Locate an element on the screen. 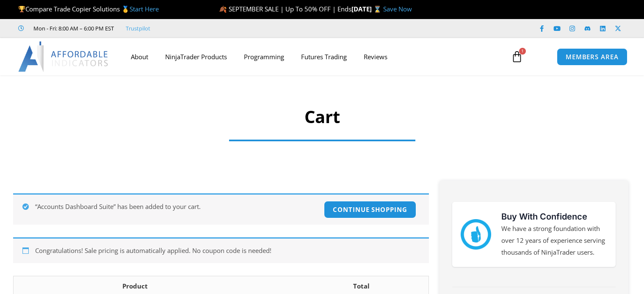 This screenshot has height=294, width=644. span: 🍂 SEPTEMBER SALE | Up To 50% OFF | Ends is located at coordinates (285, 9).